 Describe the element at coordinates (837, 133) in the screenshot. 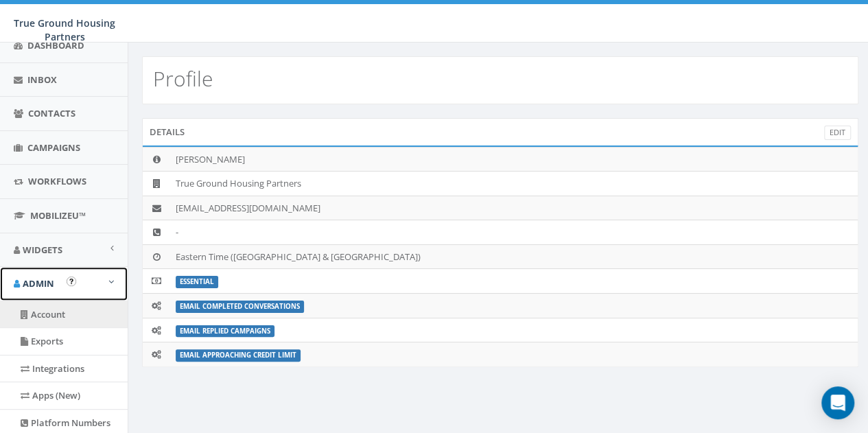

I see `a: Edit` at that location.